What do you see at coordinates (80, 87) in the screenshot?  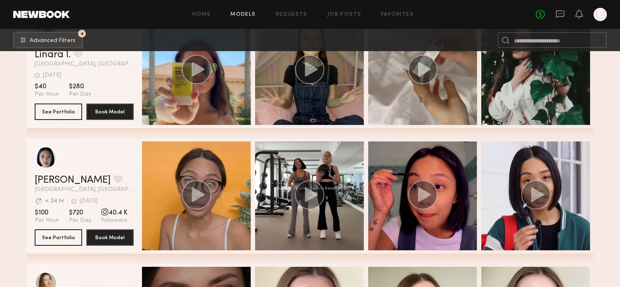 I see `span: $280` at bounding box center [80, 87].